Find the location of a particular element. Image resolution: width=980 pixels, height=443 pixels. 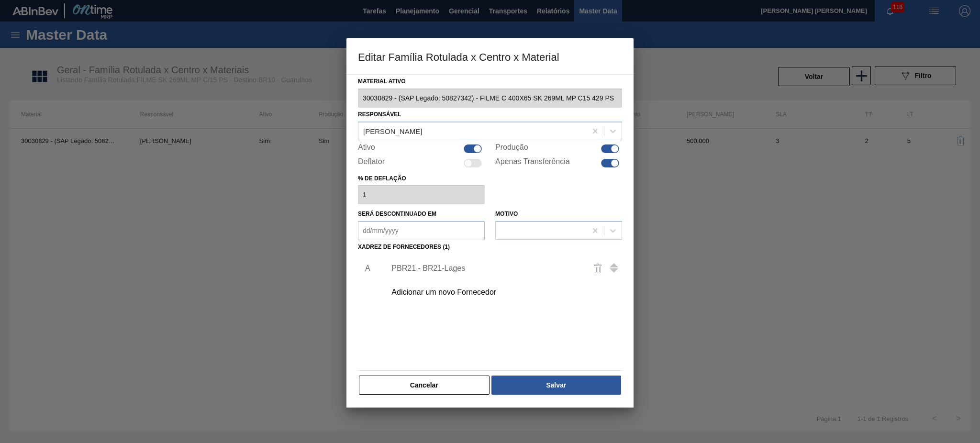

label: Xadrez de Fornecedores (1) is located at coordinates (404, 247).